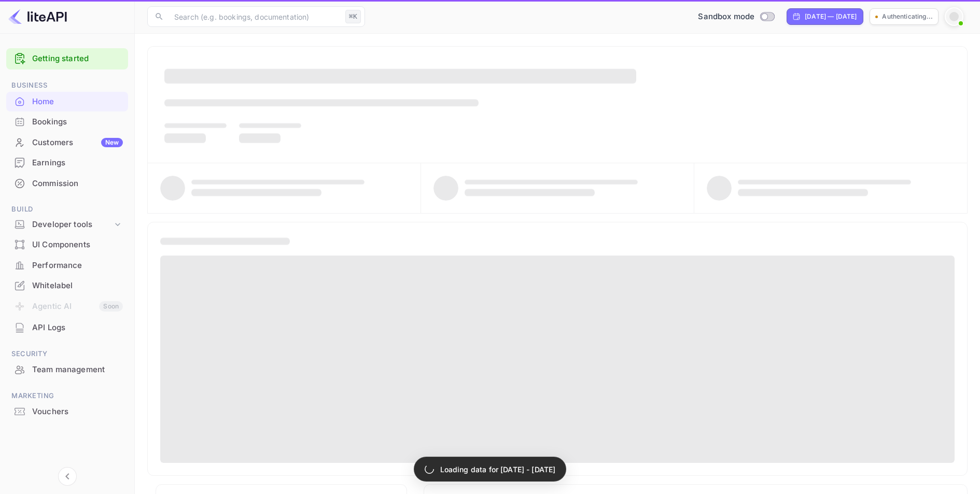  What do you see at coordinates (112, 143) in the screenshot?
I see `div: New` at bounding box center [112, 143].